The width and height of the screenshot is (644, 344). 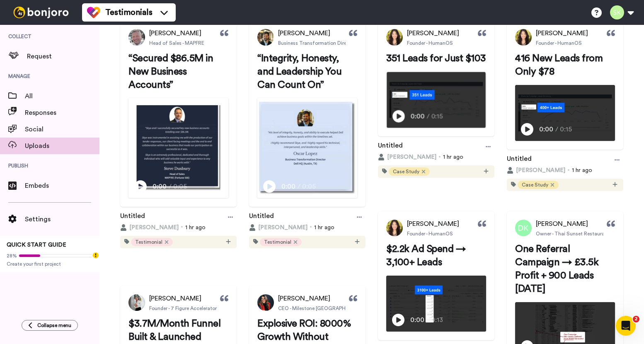 I want to click on span: All, so click(x=62, y=96).